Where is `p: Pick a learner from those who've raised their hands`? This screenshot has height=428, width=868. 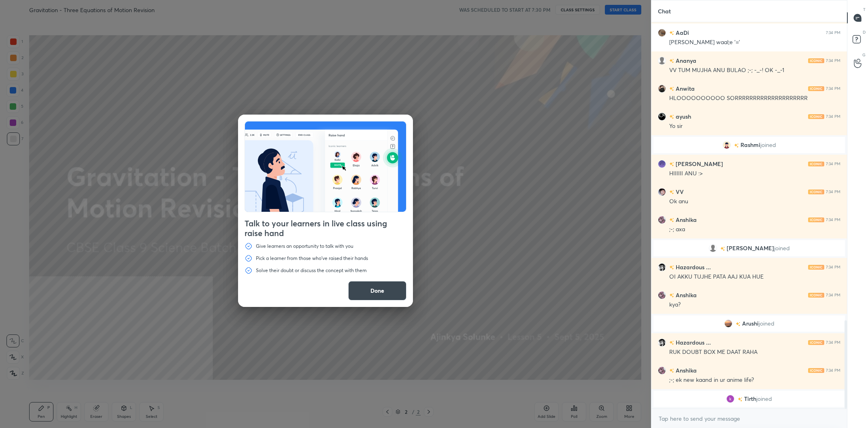 p: Pick a learner from those who've raised their hands is located at coordinates (311, 259).